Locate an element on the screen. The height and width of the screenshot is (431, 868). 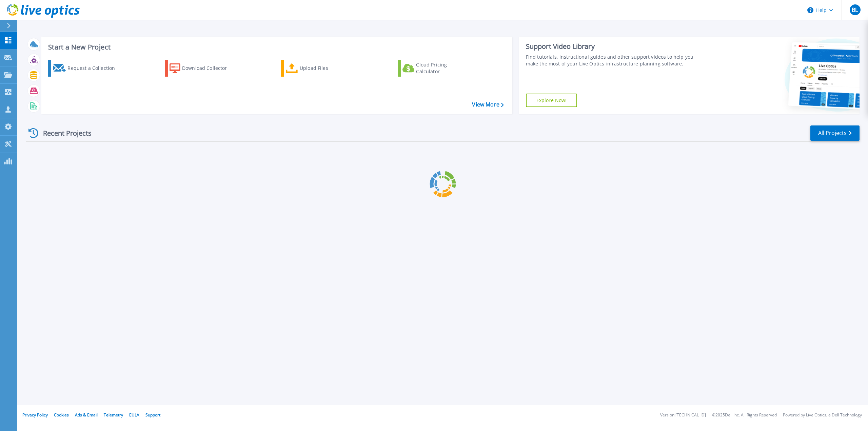
a: Request a Collection is located at coordinates (86, 68).